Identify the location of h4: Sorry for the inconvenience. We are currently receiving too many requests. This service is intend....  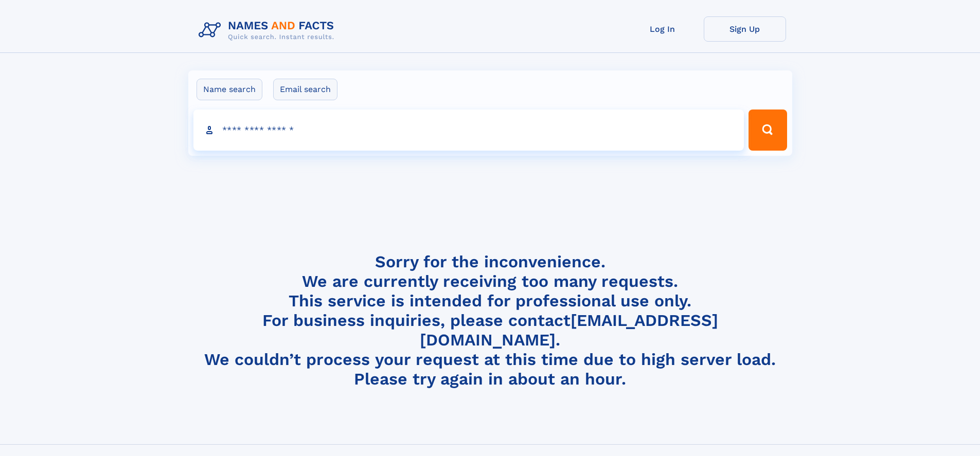
(490, 320).